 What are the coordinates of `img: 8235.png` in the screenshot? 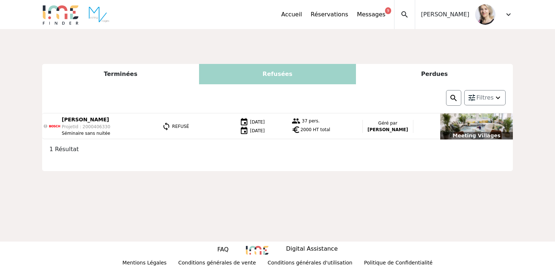 It's located at (257, 250).